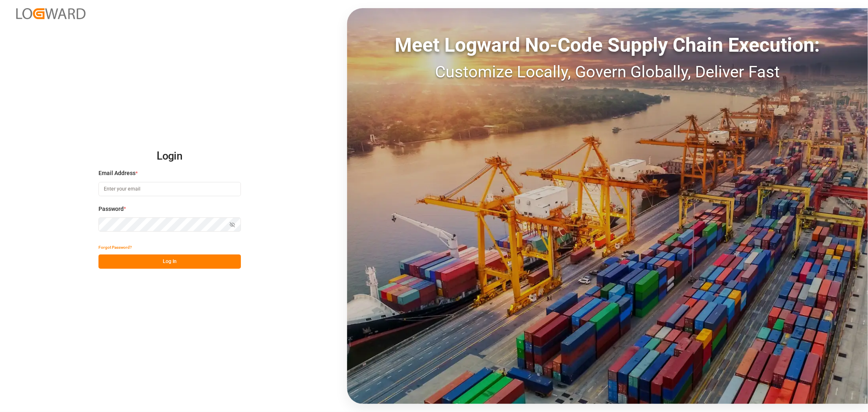  What do you see at coordinates (51, 13) in the screenshot?
I see `img: Logward_new_orange.png` at bounding box center [51, 13].